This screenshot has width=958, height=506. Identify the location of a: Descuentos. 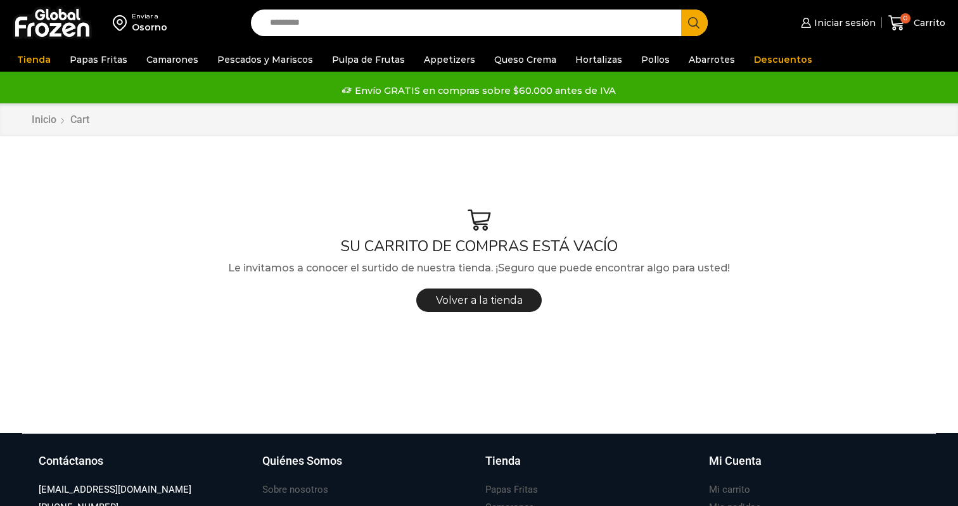
(783, 60).